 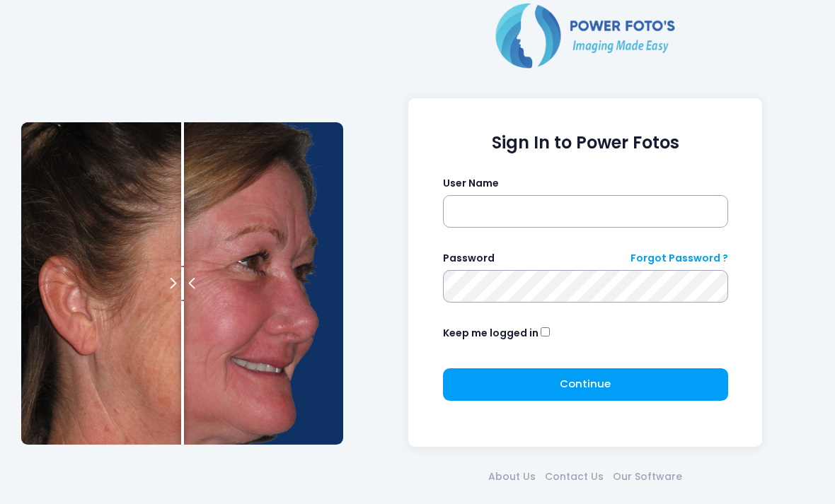 What do you see at coordinates (585, 383) in the screenshot?
I see `span: Continue` at bounding box center [585, 383].